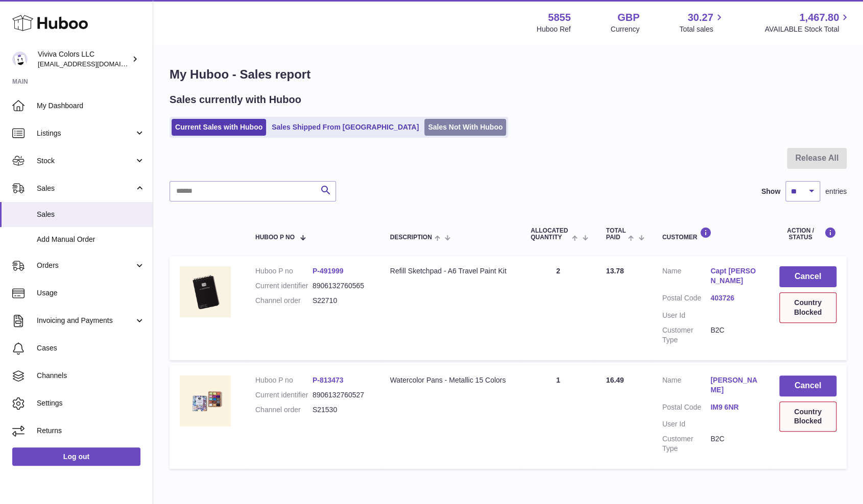 This screenshot has width=863, height=504. I want to click on div: Currency, so click(625, 29).